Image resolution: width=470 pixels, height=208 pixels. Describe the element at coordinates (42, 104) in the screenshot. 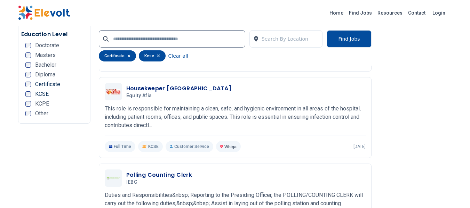

I see `span: KCPE` at that location.